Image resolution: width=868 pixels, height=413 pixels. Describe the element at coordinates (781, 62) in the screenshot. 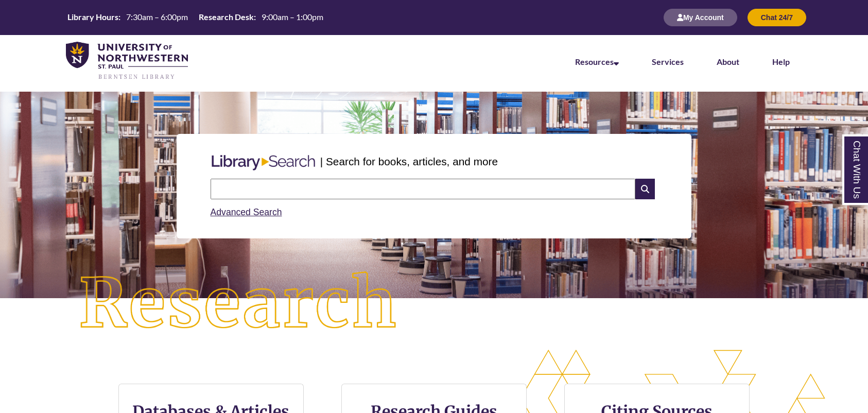

I see `a: Help` at that location.